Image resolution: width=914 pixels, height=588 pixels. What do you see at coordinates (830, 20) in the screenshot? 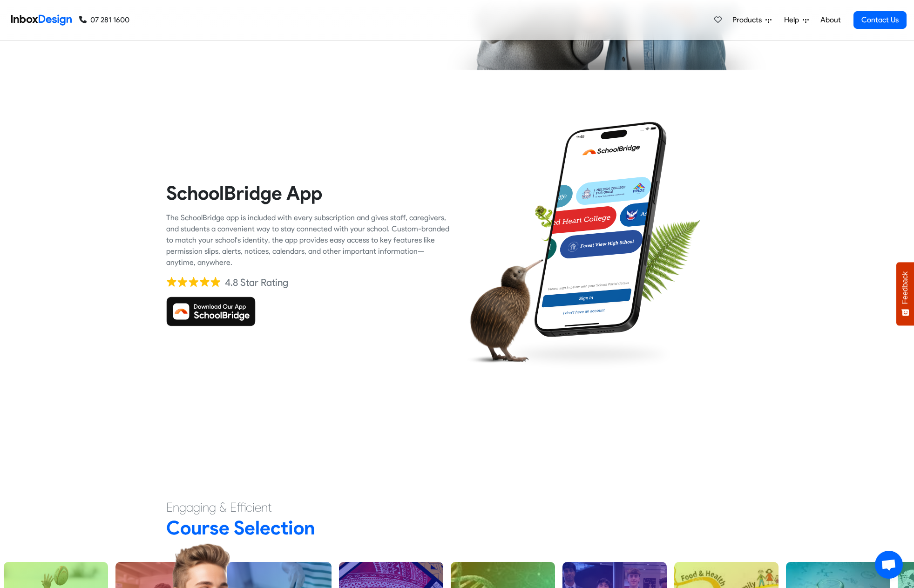
I see `a: About` at bounding box center [830, 20].